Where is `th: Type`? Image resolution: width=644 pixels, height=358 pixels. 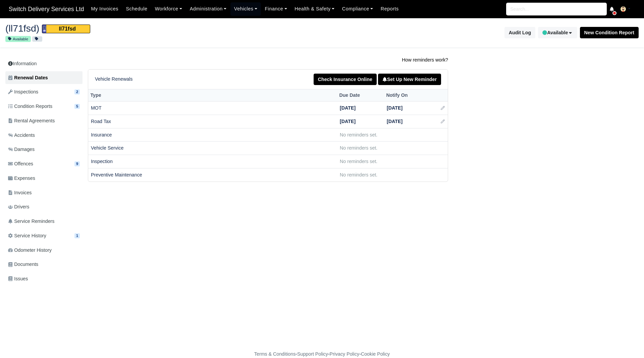
th: Type is located at coordinates (213, 95).